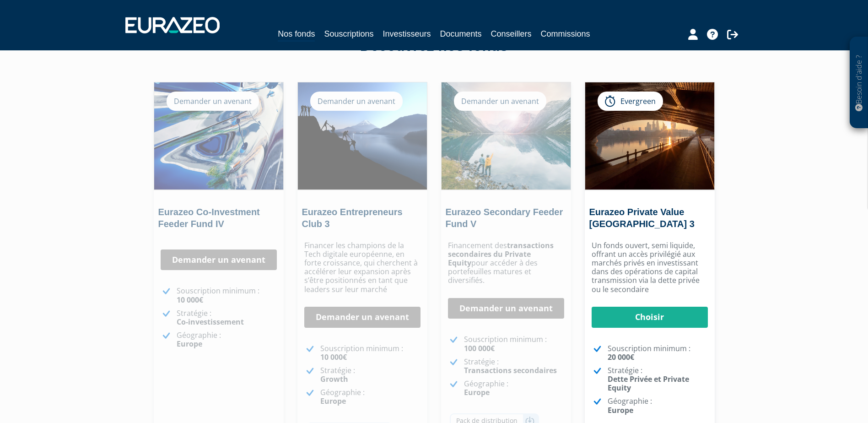 Image resolution: width=868 pixels, height=423 pixels. What do you see at coordinates (504, 218) in the screenshot?
I see `a: Eurazeo Secondary Feeder Fund V` at bounding box center [504, 218].